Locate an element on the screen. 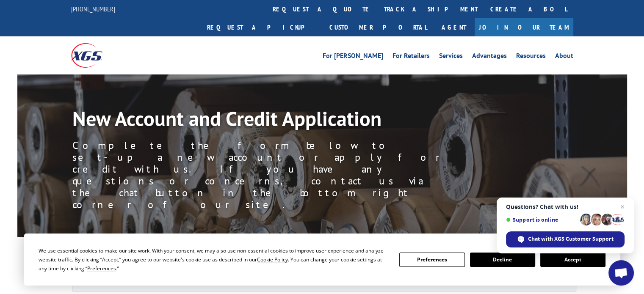 This screenshot has height=294, width=644. a: Join Our Team is located at coordinates (524, 27).